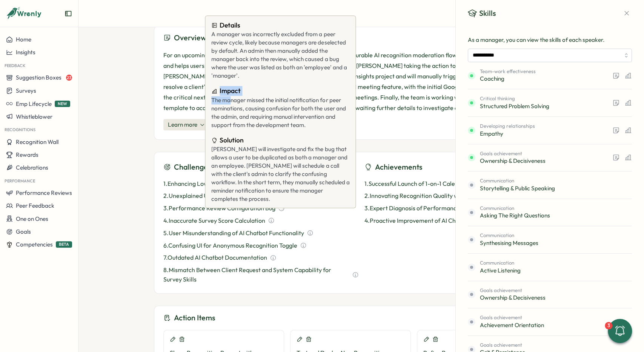 The width and height of the screenshot is (644, 352). I want to click on span: Learn more, so click(183, 125).